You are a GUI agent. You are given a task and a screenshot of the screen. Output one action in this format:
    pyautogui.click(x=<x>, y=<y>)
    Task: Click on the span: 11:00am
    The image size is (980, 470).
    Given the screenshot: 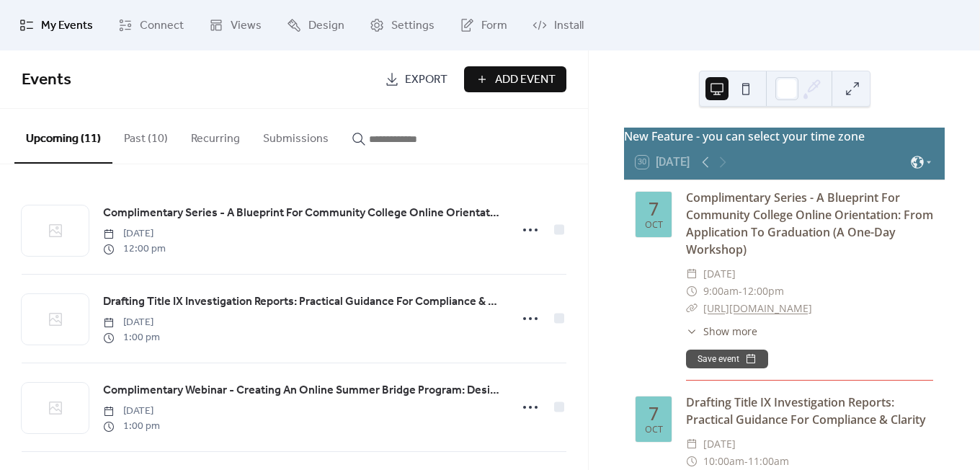 What is the action you would take?
    pyautogui.click(x=768, y=461)
    